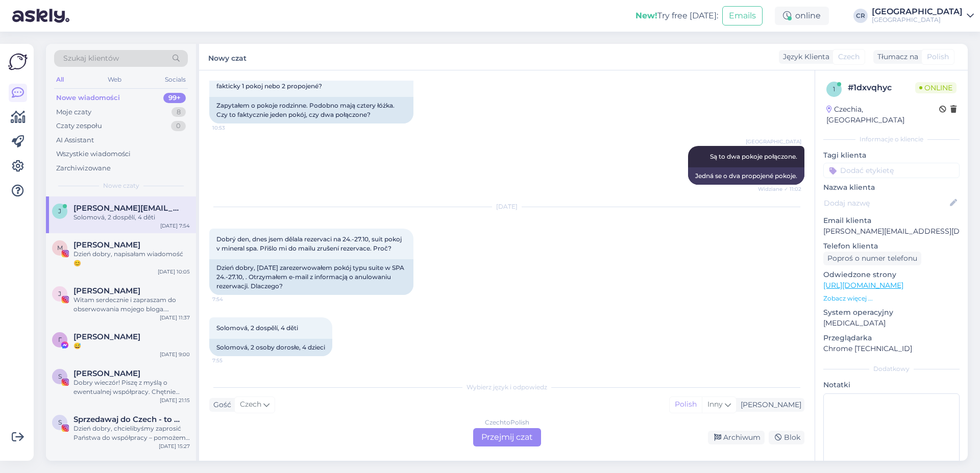  Describe the element at coordinates (131, 434) in the screenshot. I see `div: Dzień dobry, chcielibyśmy zaprosić Państwa do współpracy – pomożemy dotrzeć do czeskich i [DEMOGR...` at that location.